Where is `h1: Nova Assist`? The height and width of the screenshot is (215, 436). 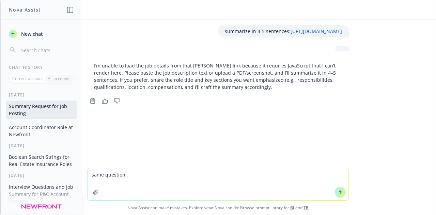 h1: Nova Assist is located at coordinates (25, 10).